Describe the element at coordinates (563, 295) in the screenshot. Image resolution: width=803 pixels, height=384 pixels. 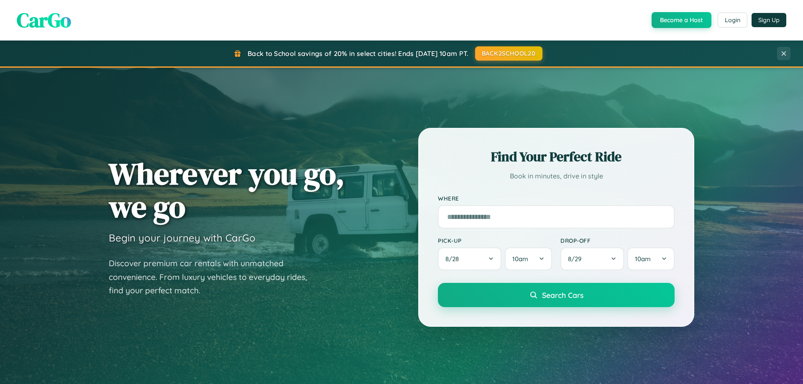
I see `span: Search Cars` at that location.